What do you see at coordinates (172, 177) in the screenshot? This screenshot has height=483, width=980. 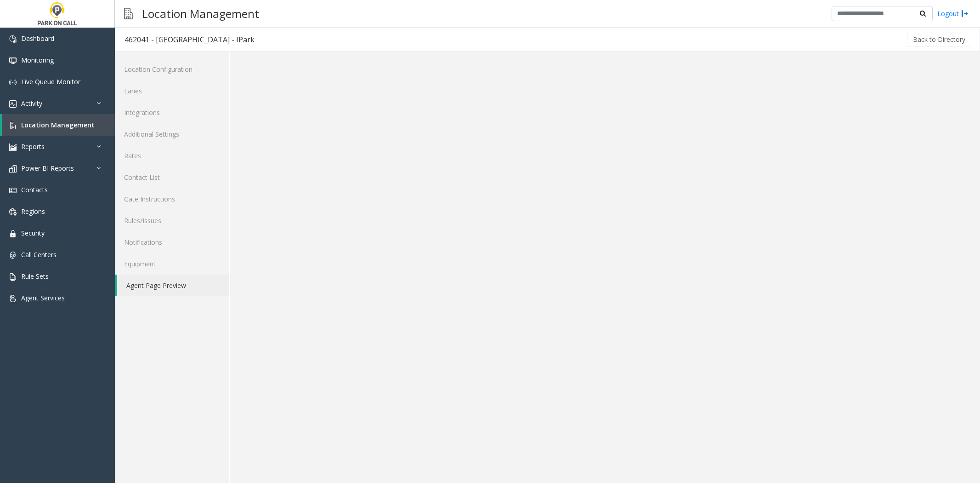 I see `a: Contact List` at bounding box center [172, 177].